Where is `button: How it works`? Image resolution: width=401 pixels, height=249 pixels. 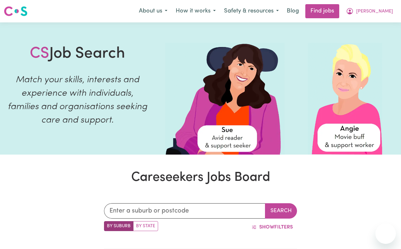
button: How it works is located at coordinates (195, 11).